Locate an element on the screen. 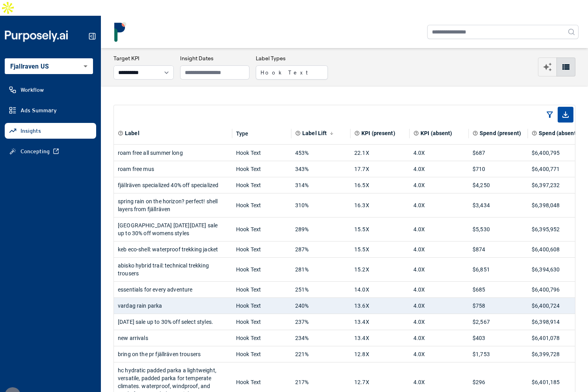 This screenshot has width=588, height=392. a: Workflow is located at coordinates (50, 90).